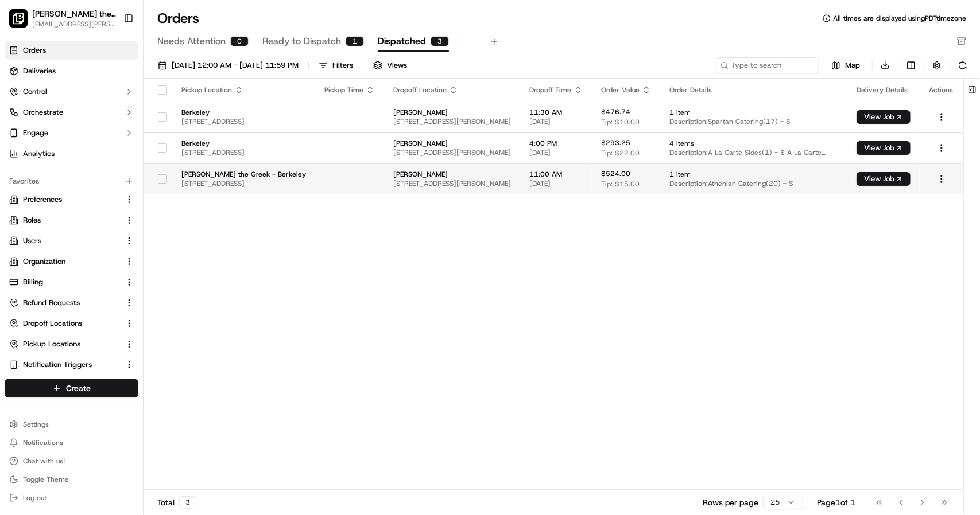 The width and height of the screenshot is (980, 515). Describe the element at coordinates (51, 344) in the screenshot. I see `span: Pickup Locations` at that location.